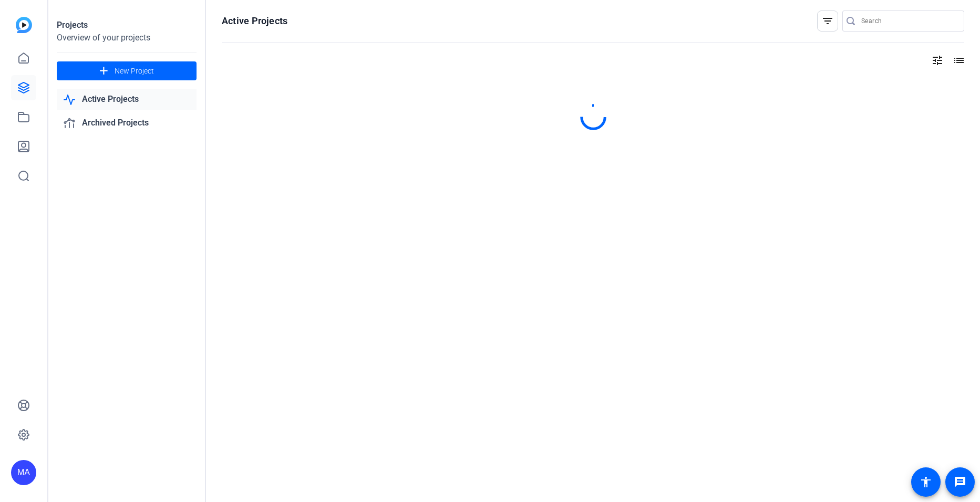 This screenshot has width=980, height=502. I want to click on a: Active Projects, so click(126, 99).